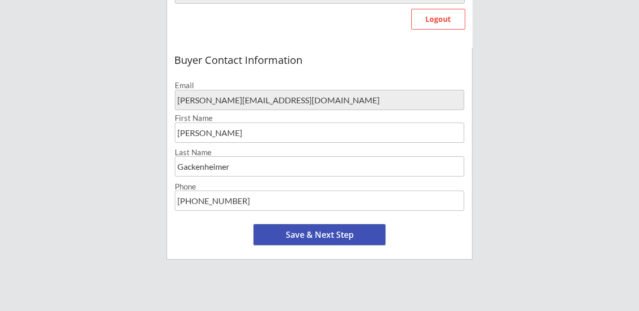 The height and width of the screenshot is (311, 639). What do you see at coordinates (319, 186) in the screenshot?
I see `div: Phone` at bounding box center [319, 186].